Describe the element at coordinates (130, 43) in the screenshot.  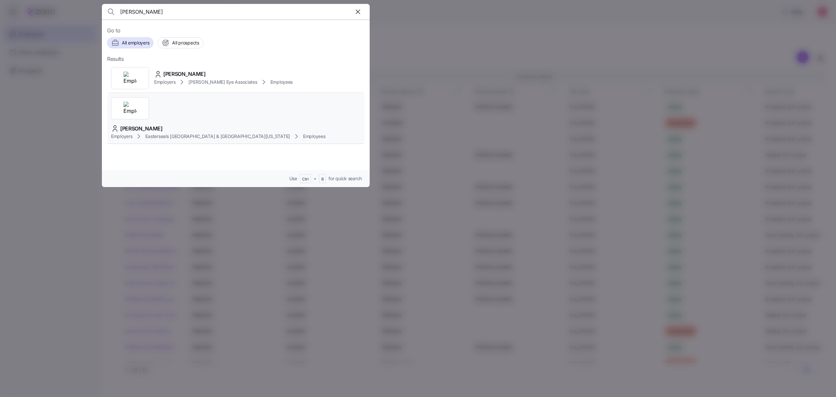
I see `button: All employers` at that location.